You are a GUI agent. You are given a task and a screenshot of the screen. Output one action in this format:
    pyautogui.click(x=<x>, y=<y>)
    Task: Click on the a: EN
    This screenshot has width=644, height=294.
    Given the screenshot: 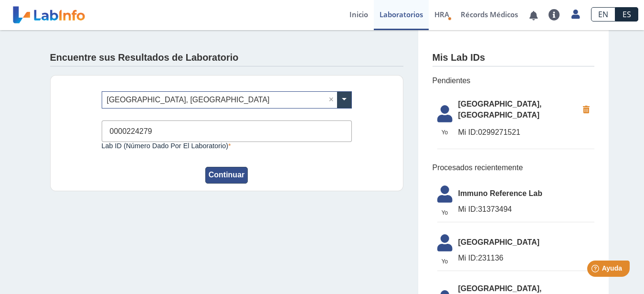 What is the action you would take?
    pyautogui.click(x=603, y=15)
    